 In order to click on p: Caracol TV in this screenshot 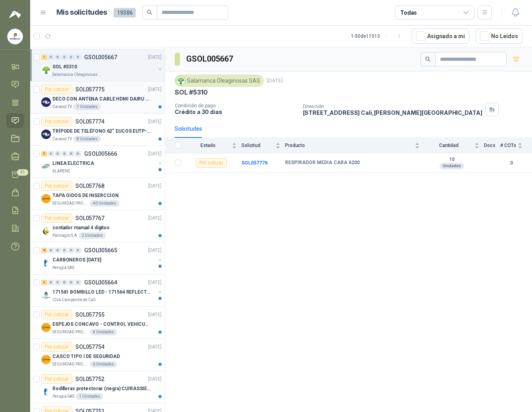, I will do `click(62, 139)`.